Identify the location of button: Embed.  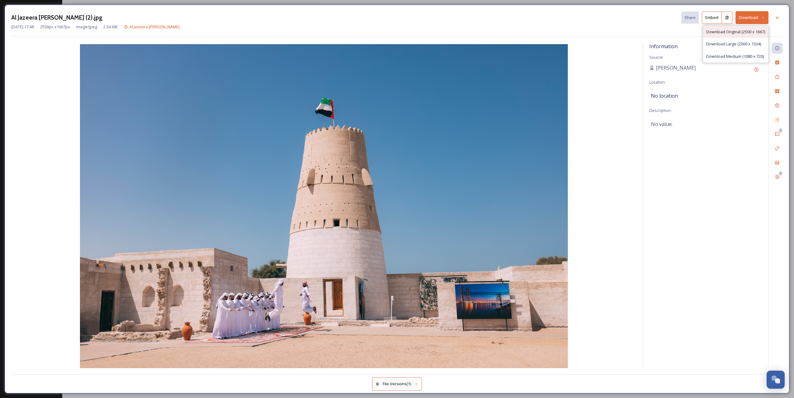
(712, 18).